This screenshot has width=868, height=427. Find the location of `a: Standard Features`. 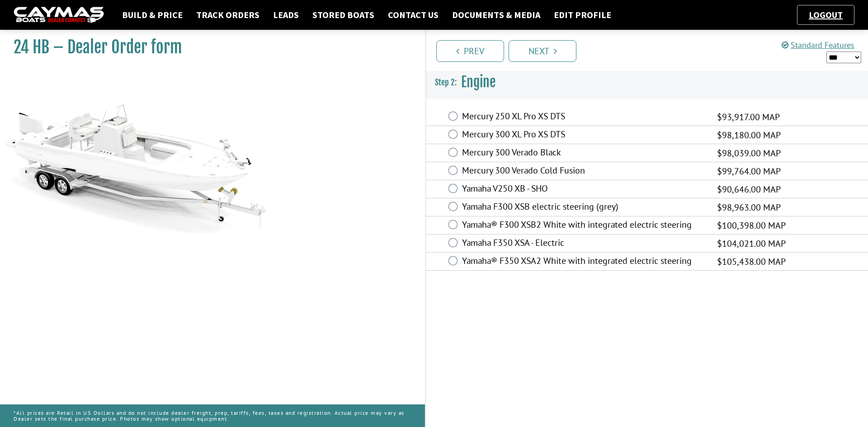

a: Standard Features is located at coordinates (818, 45).